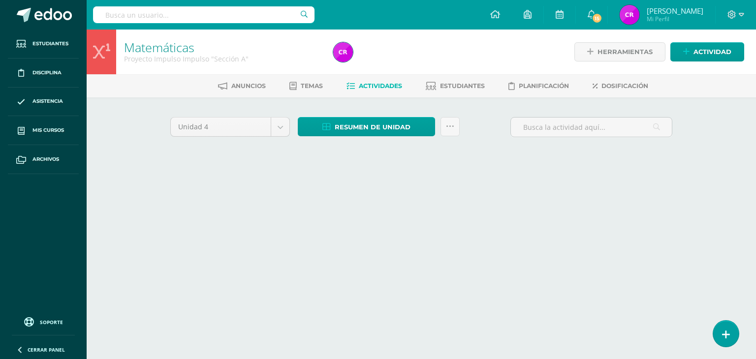 The width and height of the screenshot is (756, 359). I want to click on span: Planificación, so click(544, 86).